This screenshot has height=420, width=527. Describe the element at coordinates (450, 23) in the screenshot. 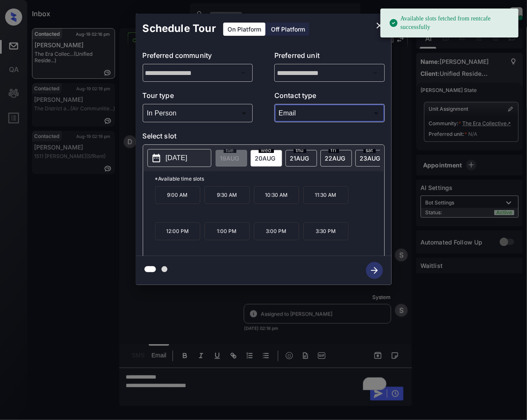

I see `div: Available slots fetched from rentcafe successfully` at that location.